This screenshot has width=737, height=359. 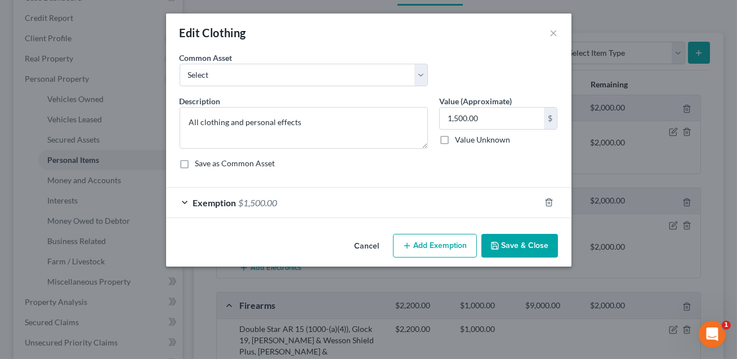 What do you see at coordinates (435, 246) in the screenshot?
I see `button: Add Exemption` at bounding box center [435, 246].